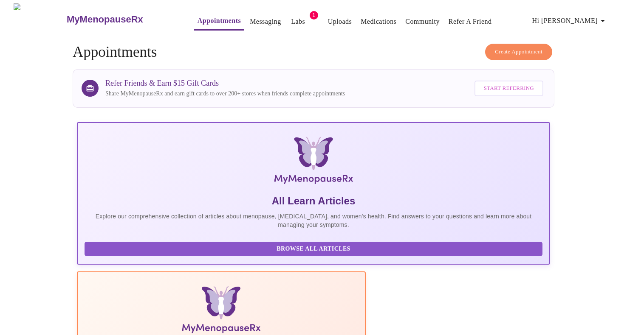 This screenshot has width=627, height=335. Describe the element at coordinates (509, 88) in the screenshot. I see `span: Start Referring` at that location.